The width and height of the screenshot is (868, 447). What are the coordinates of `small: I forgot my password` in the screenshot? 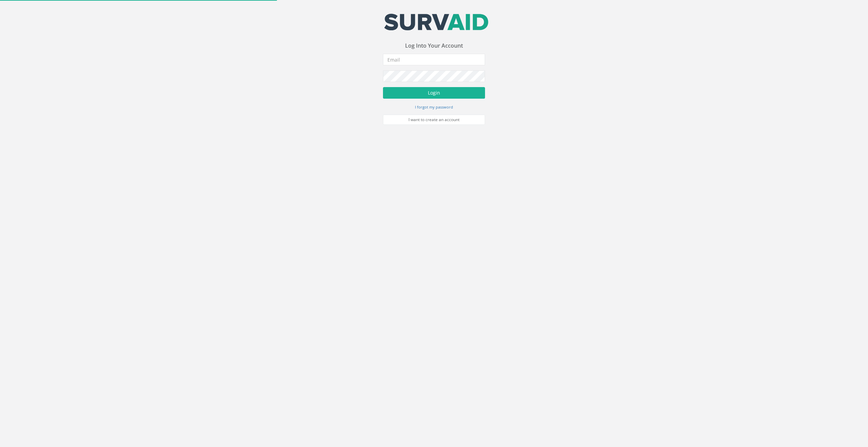 It's located at (434, 107).